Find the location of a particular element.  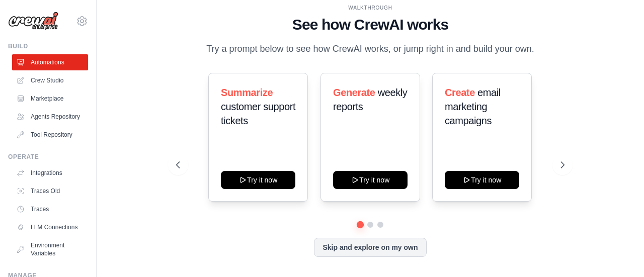

a: LLM Connections is located at coordinates (50, 227).